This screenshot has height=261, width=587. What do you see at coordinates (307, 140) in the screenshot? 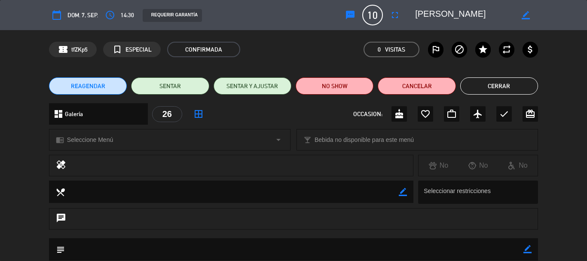
I see `i: local_bar` at bounding box center [307, 140].